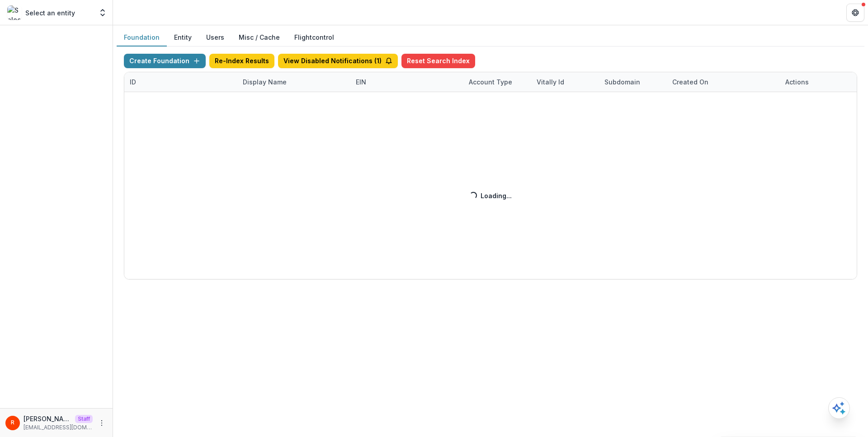 The width and height of the screenshot is (868, 437). Describe the element at coordinates (50, 13) in the screenshot. I see `p: Select an entity` at that location.